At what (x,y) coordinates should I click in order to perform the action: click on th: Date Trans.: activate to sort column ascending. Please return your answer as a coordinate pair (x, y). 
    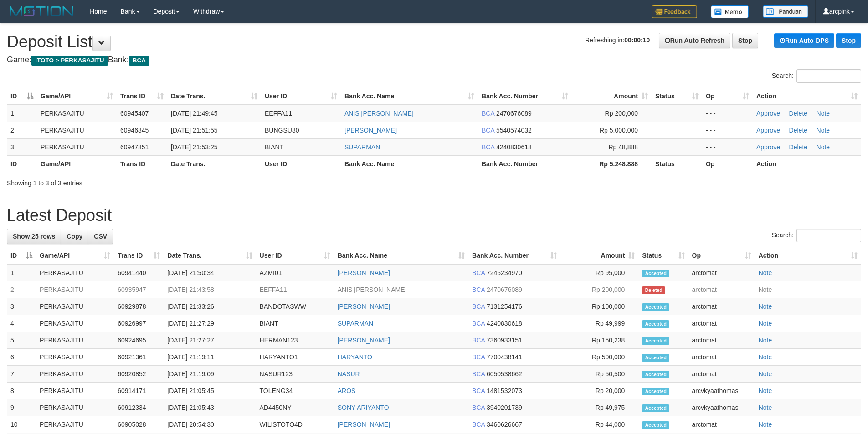
    Looking at the image, I should click on (210, 256).